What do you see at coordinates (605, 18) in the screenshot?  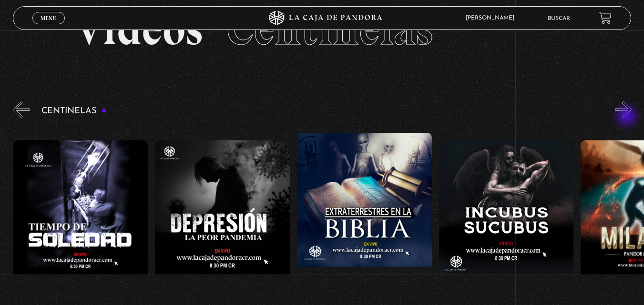 I see `a: View your shopping cart` at bounding box center [605, 18].